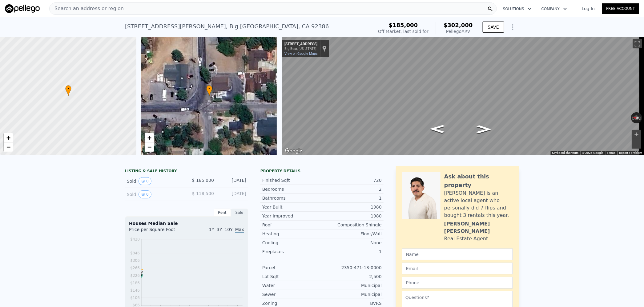 This screenshot has height=307, width=644. I want to click on button: Keyboard shortcuts, so click(565, 153).